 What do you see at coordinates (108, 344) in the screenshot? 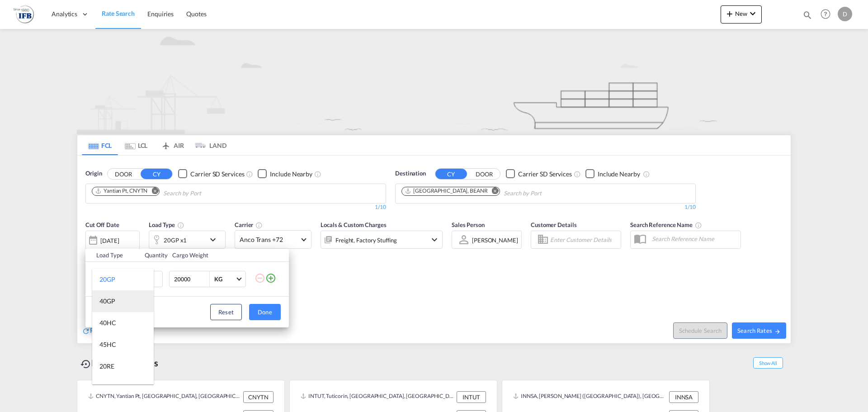
I see `div: 45HC` at bounding box center [108, 344].